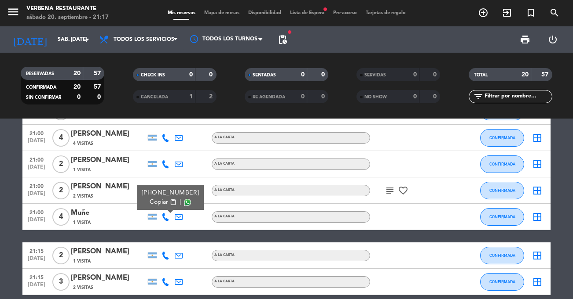  I want to click on strong: 1, so click(191, 97).